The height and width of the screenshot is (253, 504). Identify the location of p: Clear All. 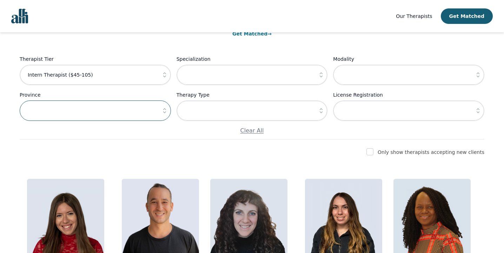
(252, 131).